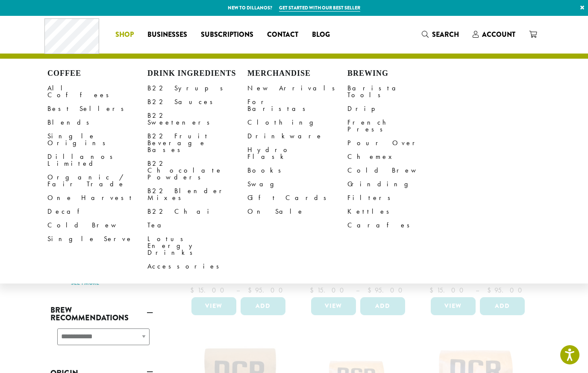  What do you see at coordinates (98, 180) in the screenshot?
I see `a: Organic / Fair Trade` at bounding box center [98, 180].